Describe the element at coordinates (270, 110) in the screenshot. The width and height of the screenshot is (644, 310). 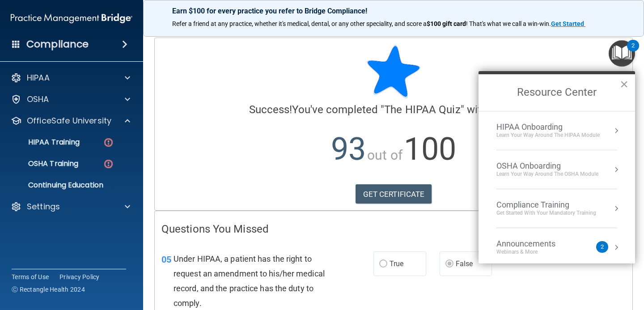
I see `span: Success!` at that location.